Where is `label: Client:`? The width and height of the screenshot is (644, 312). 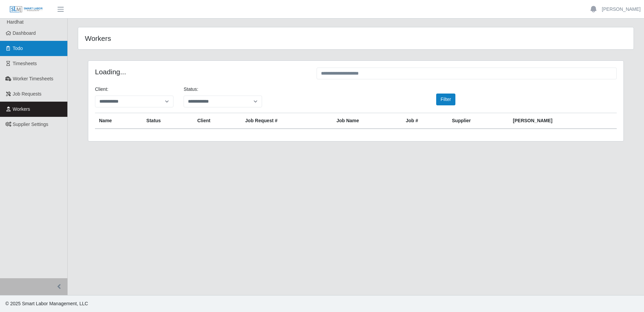 label: Client: is located at coordinates (102, 89).